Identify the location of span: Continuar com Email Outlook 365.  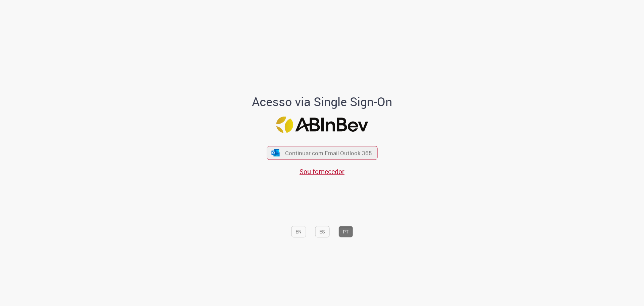
(328, 153).